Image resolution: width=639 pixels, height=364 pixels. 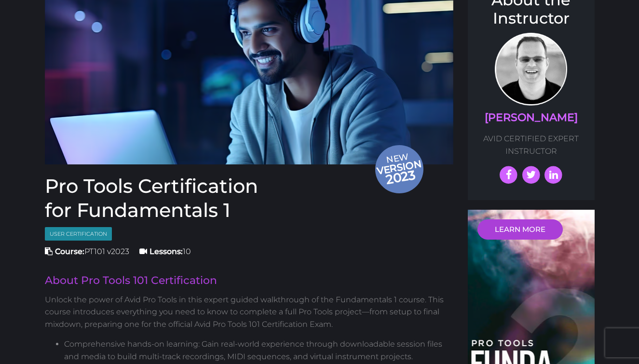 I want to click on strong: Lessons:, so click(x=166, y=251).